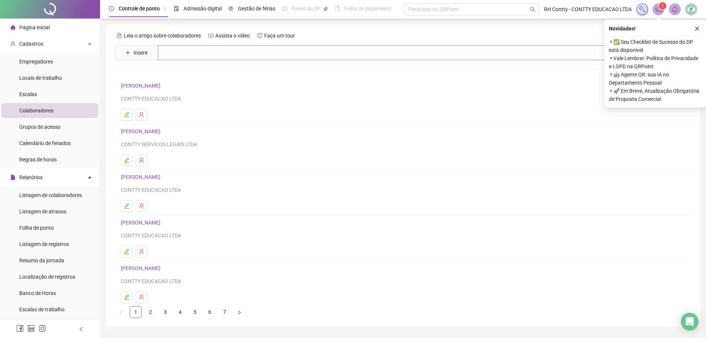 The width and height of the screenshot is (706, 338). I want to click on span: ⚬ 🚀 Em Breve, Atualização Obrigatória de Proposta Comercial, so click(655, 95).